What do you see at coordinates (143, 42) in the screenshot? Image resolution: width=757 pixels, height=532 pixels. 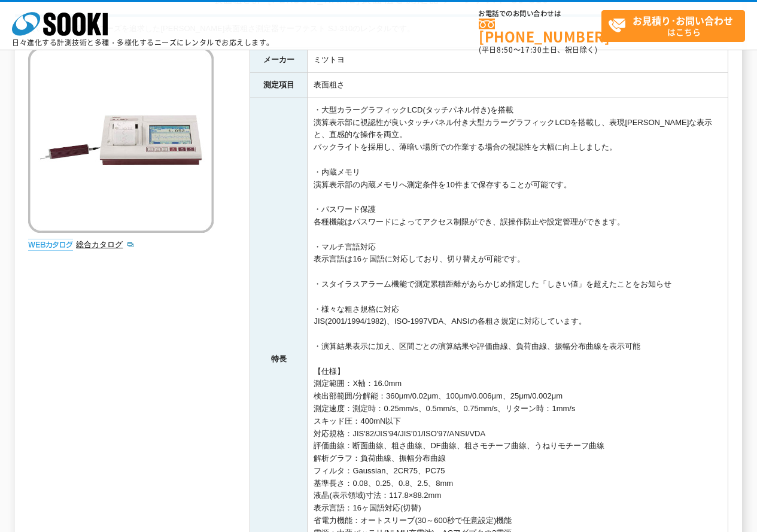 I see `p: 日々進化する計測技術と多種・多様化するニーズにレンタルでお応えします。` at bounding box center [143, 42].